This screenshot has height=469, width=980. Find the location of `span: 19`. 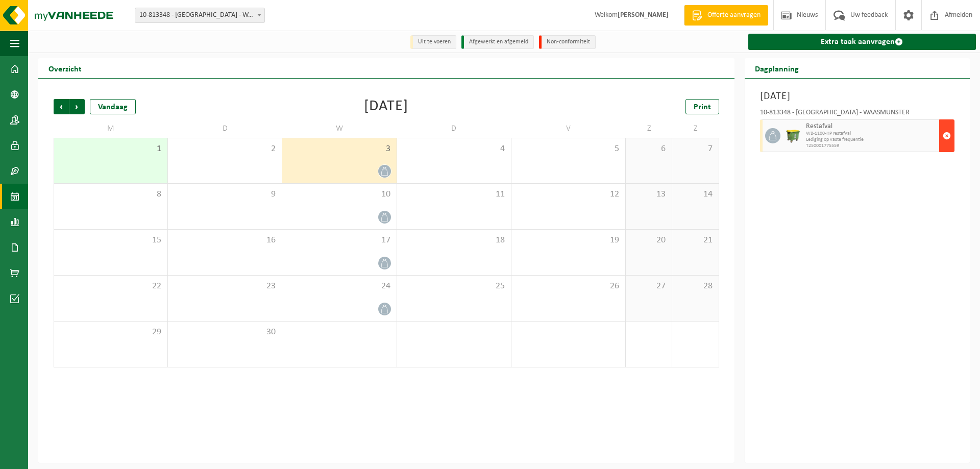

span: 19 is located at coordinates (568, 240).